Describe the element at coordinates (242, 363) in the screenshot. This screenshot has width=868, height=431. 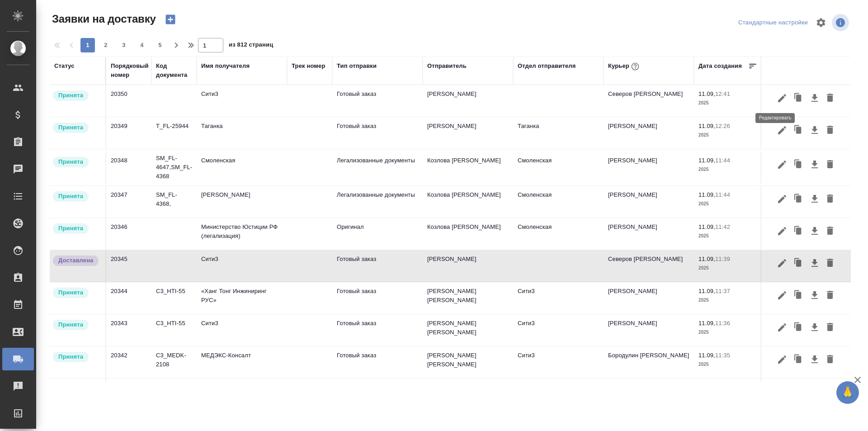
I see `td: МЕДЭКС-Консалт` at that location.